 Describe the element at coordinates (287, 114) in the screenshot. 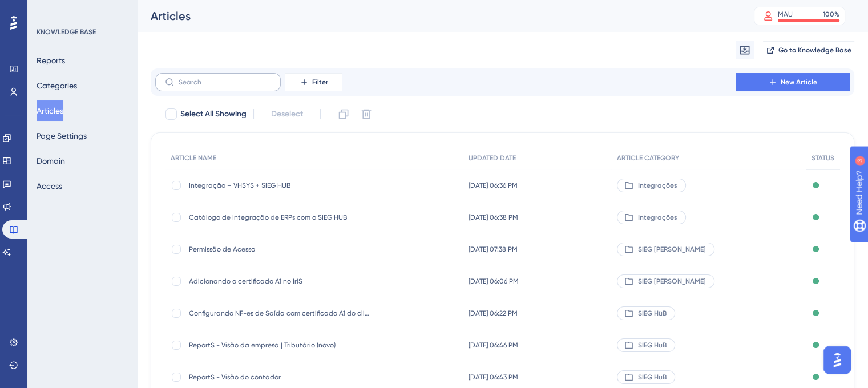

I see `button: Deselect` at that location.